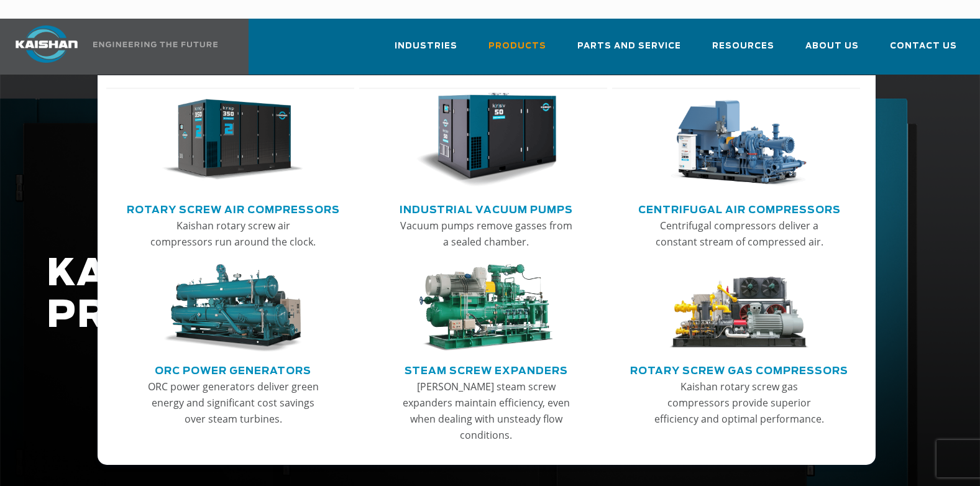 The image size is (980, 486). What do you see at coordinates (486, 369) in the screenshot?
I see `a: Steam Screw Expanders` at bounding box center [486, 369].